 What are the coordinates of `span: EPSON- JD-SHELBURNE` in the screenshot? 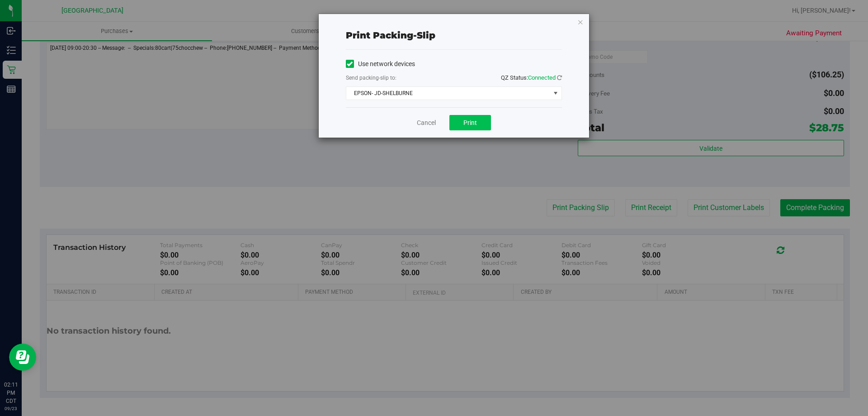 It's located at (448, 93).